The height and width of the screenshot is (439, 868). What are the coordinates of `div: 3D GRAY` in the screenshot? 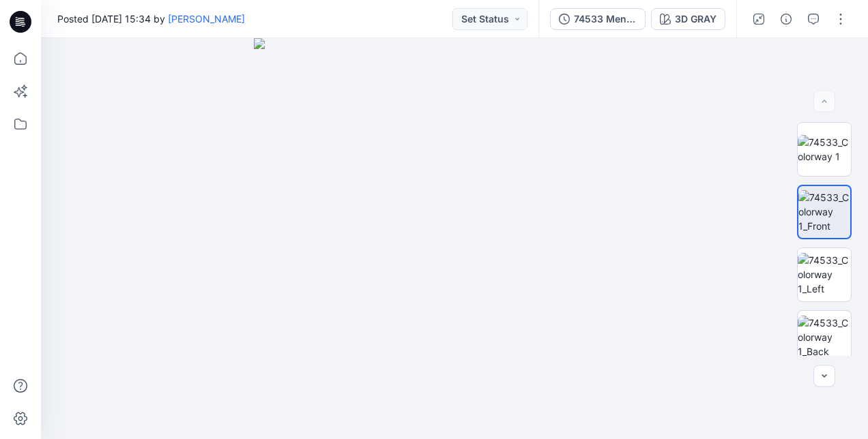 It's located at (695, 20).